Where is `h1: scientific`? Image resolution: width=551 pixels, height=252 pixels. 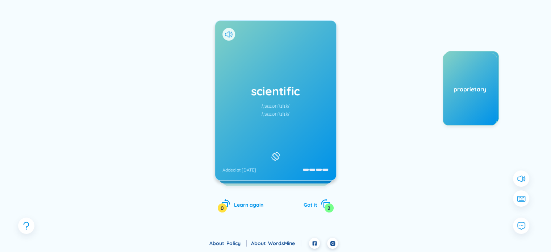 h1: scientific is located at coordinates (275, 91).